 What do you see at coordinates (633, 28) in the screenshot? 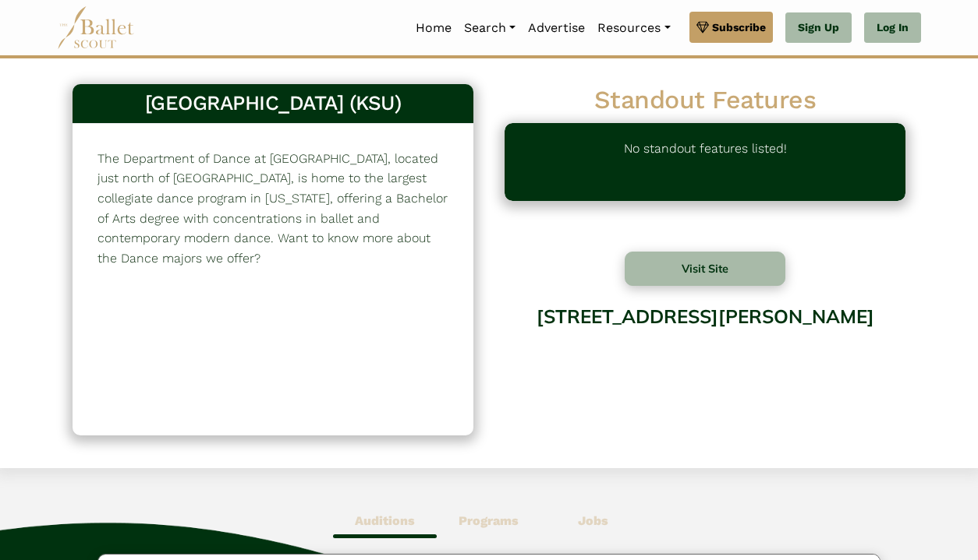
I see `a: Resources` at bounding box center [633, 28].